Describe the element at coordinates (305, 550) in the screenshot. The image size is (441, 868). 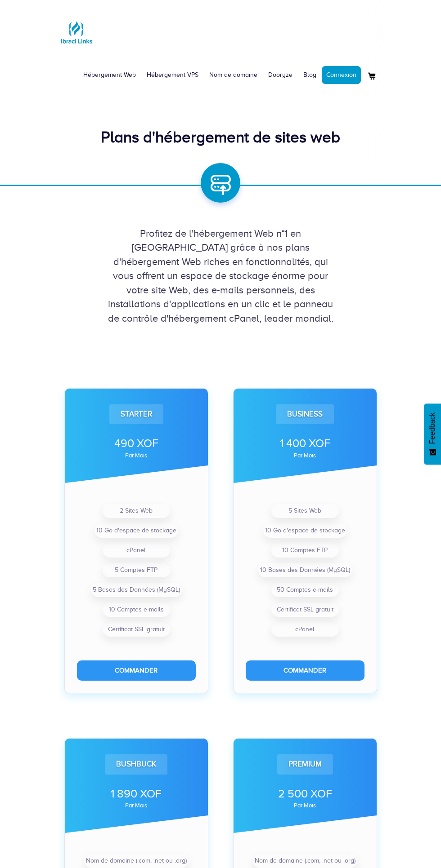
I see `li: 10 Comptes FTP` at that location.